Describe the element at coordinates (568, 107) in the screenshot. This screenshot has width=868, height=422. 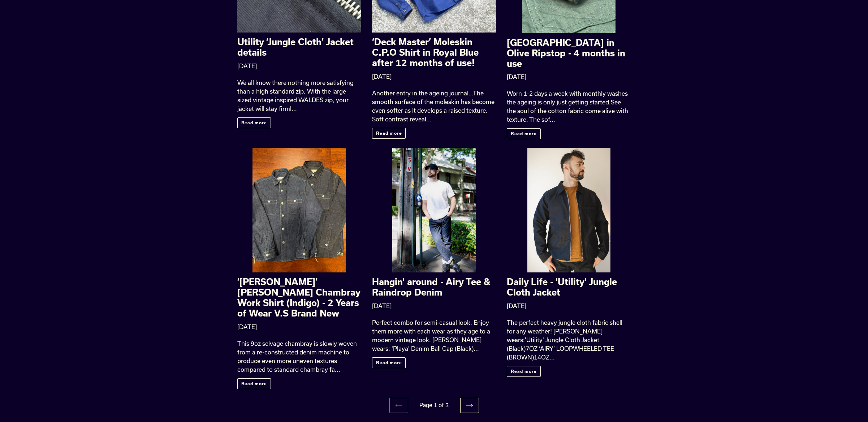
I see `div: Worn 1-2 days a week with monthly washes the ageing is only just getting started.See the soul of ...` at that location.